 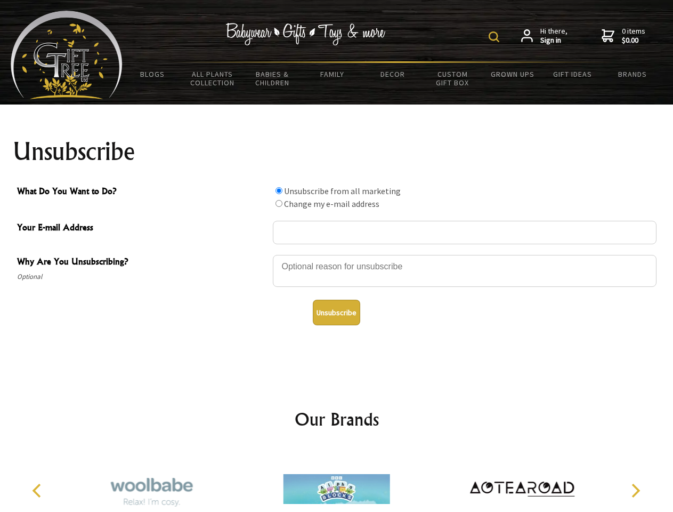 What do you see at coordinates (342, 191) in the screenshot?
I see `label: Unsubscribe from all marketing` at bounding box center [342, 191].